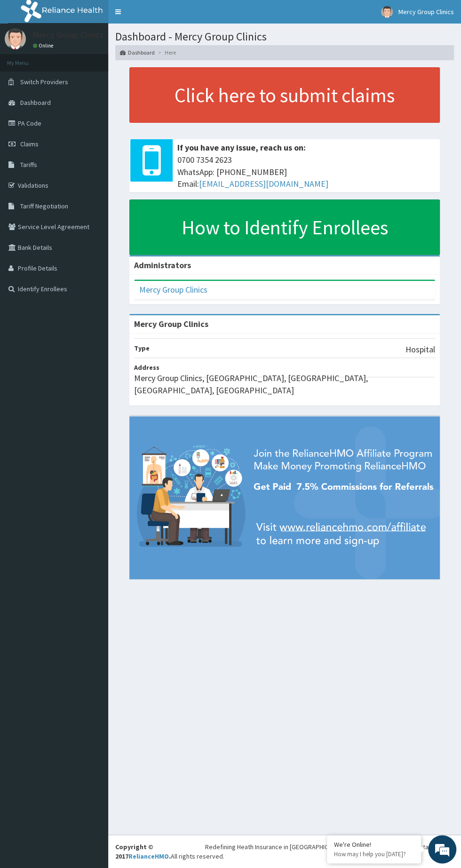 The width and height of the screenshot is (461, 868). Describe the element at coordinates (285, 37) in the screenshot. I see `h1: Dashboard - Mercy Group Clinics` at that location.